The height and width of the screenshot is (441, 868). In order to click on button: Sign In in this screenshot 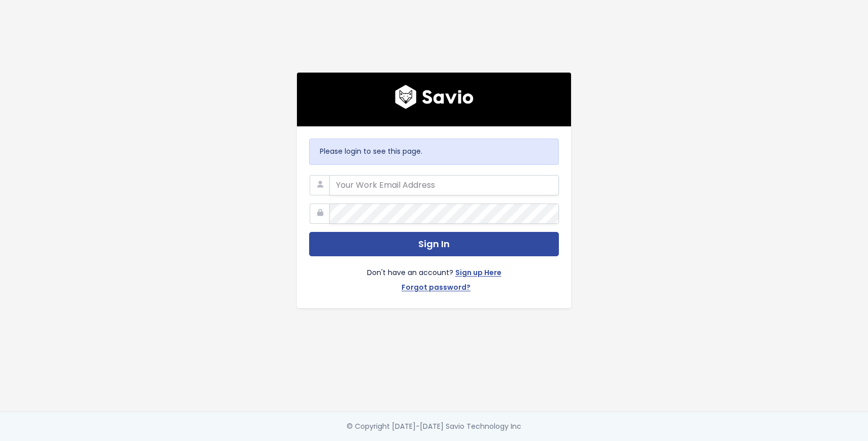, I will do `click(434, 244)`.